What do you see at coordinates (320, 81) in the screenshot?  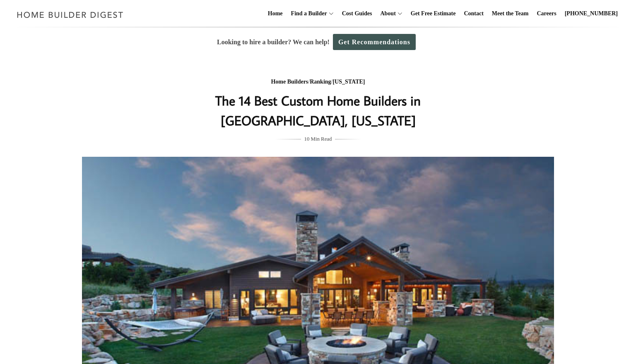 I see `a: Ranking` at bounding box center [320, 81].